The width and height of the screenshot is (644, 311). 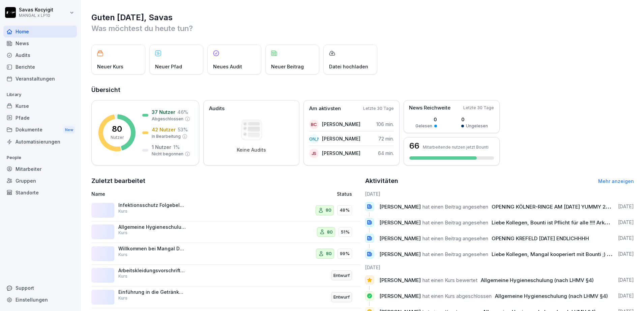 I want to click on div: New, so click(x=69, y=130).